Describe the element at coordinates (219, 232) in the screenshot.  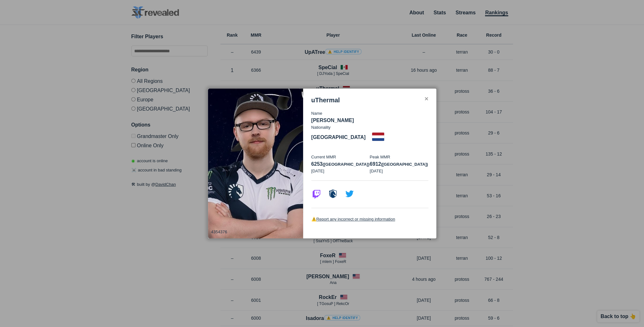
I see `p: 4354376` at that location.